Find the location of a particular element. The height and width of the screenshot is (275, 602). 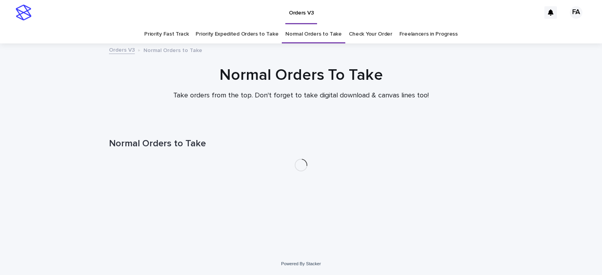

p: Take orders from the top. Don't forget to take digital download & canvas lines too! is located at coordinates (301, 96).